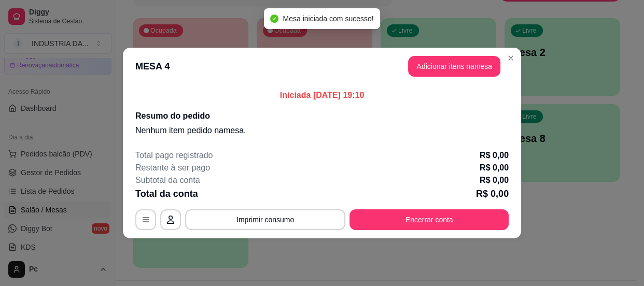  I want to click on button: Close, so click(510, 58).